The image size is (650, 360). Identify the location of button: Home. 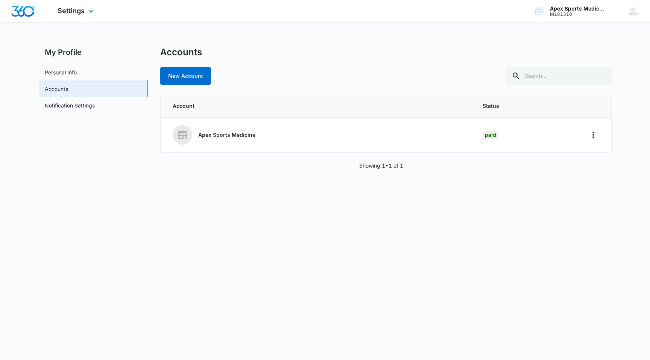
(593, 135).